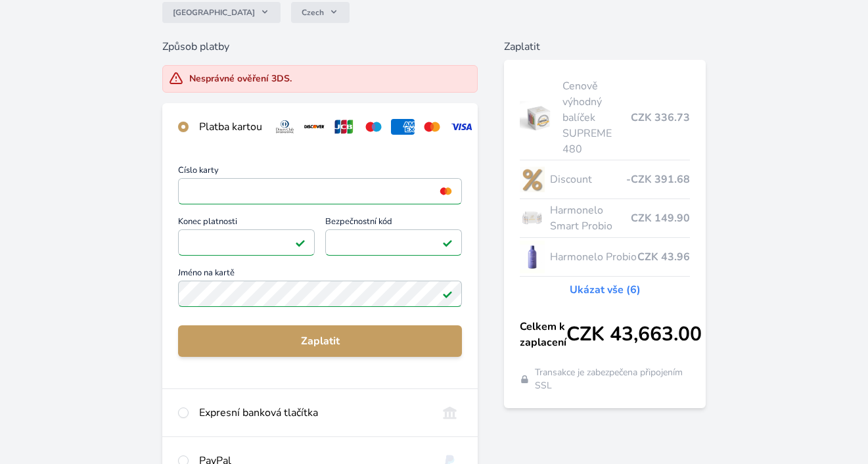  What do you see at coordinates (403, 127) in the screenshot?
I see `img: amex.svg` at bounding box center [403, 127].